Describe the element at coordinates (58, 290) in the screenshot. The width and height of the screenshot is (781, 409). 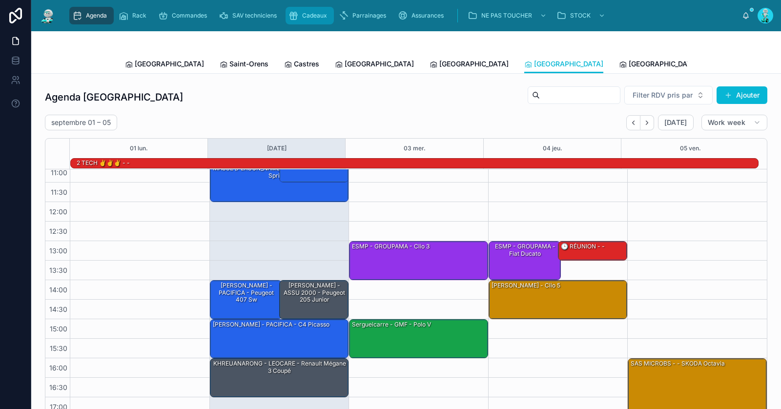
I see `span: 14:00` at that location.